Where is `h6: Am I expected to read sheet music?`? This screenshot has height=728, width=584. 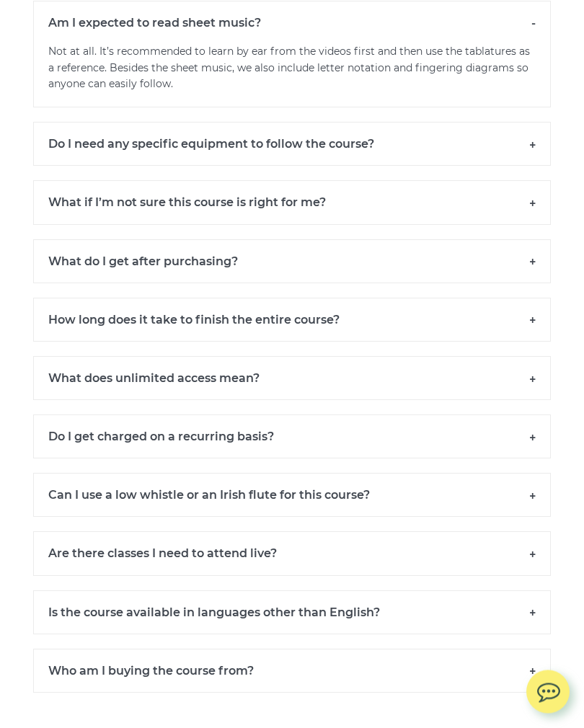 h6: Am I expected to read sheet music? is located at coordinates (292, 23).